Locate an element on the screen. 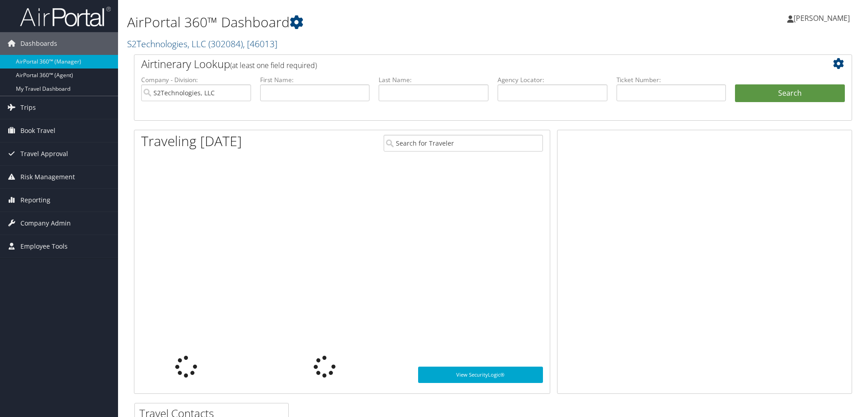 The width and height of the screenshot is (868, 417). span: Company Admin is located at coordinates (46, 223).